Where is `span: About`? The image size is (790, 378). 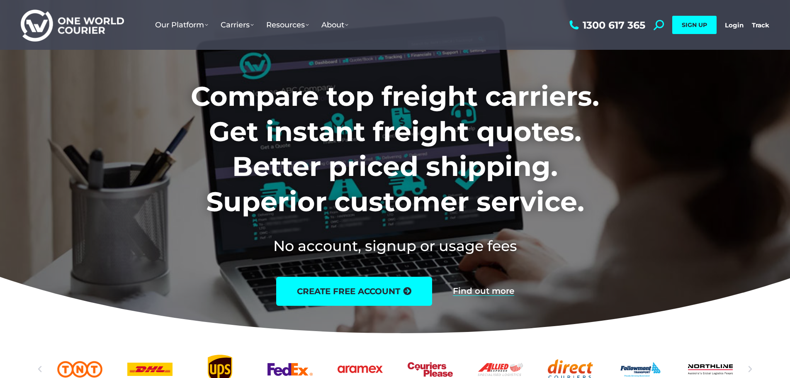
span: About is located at coordinates (335, 25).